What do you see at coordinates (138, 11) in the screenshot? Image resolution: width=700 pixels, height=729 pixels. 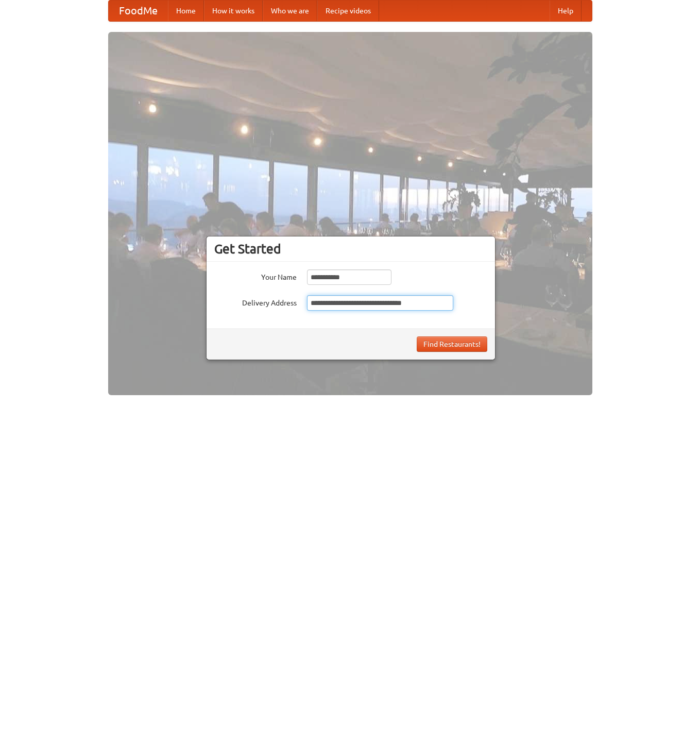 I see `a: FoodMe` at bounding box center [138, 11].